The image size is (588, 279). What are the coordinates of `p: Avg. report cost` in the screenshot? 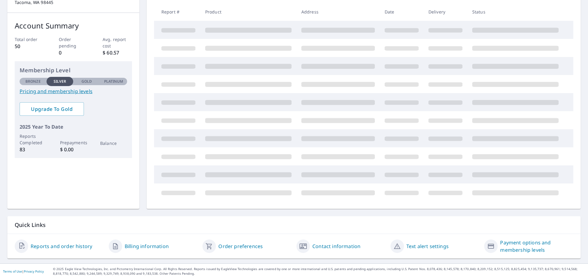 It's located at (117, 43).